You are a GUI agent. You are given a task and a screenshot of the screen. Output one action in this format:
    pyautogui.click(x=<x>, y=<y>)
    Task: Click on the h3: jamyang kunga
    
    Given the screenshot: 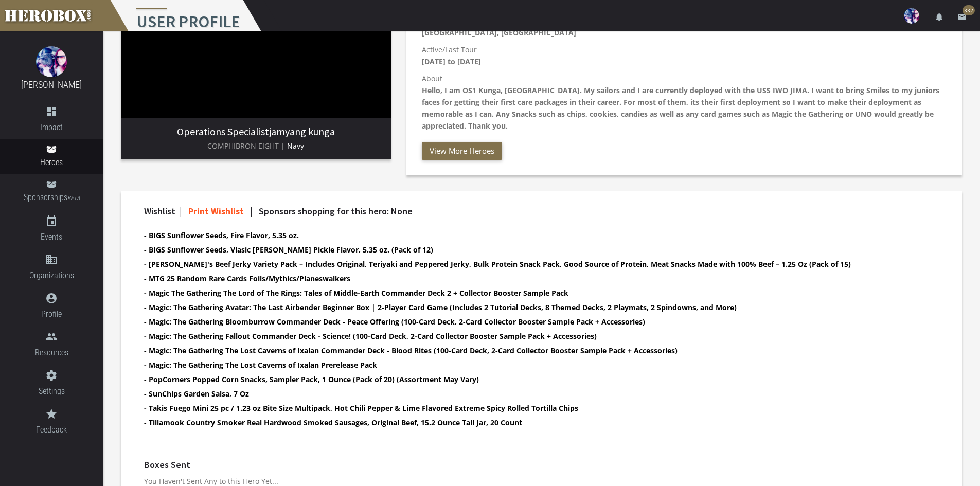 What is the action you would take?
    pyautogui.click(x=255, y=131)
    